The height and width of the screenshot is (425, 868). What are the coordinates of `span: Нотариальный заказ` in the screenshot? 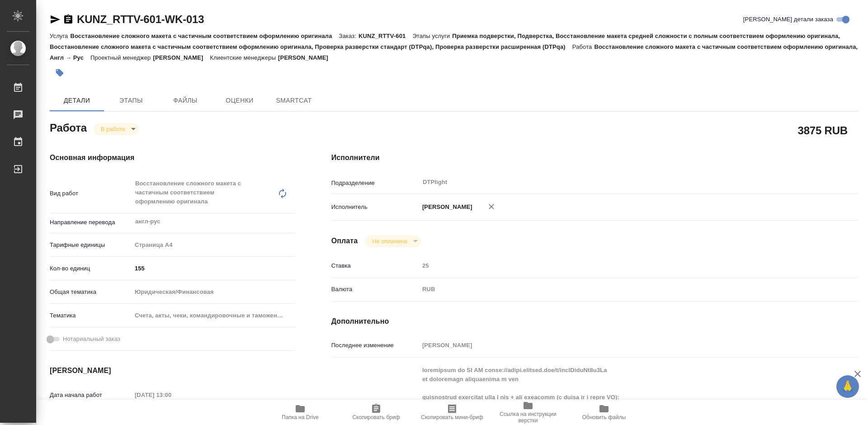 It's located at (92, 339).